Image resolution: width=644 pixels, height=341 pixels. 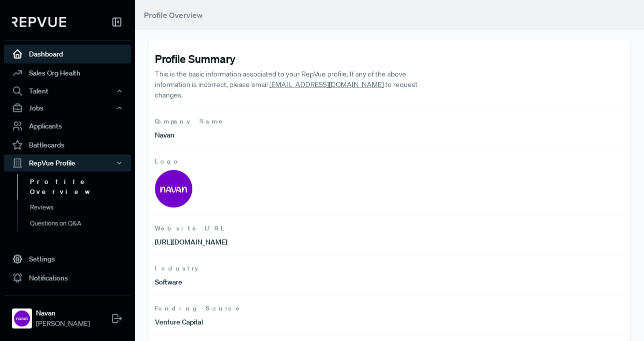 I want to click on a: Questions on Q&A, so click(x=81, y=224).